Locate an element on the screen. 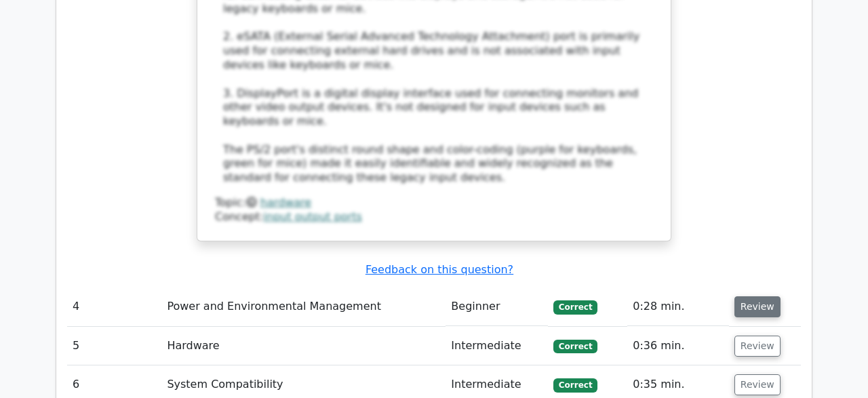 Image resolution: width=868 pixels, height=398 pixels. a: input output ports is located at coordinates (312, 216).